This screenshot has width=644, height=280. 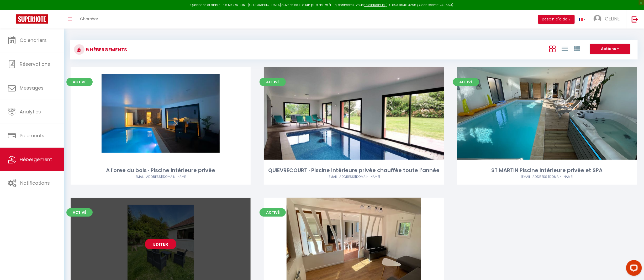 I want to click on a: Vue par Groupe, so click(x=577, y=48).